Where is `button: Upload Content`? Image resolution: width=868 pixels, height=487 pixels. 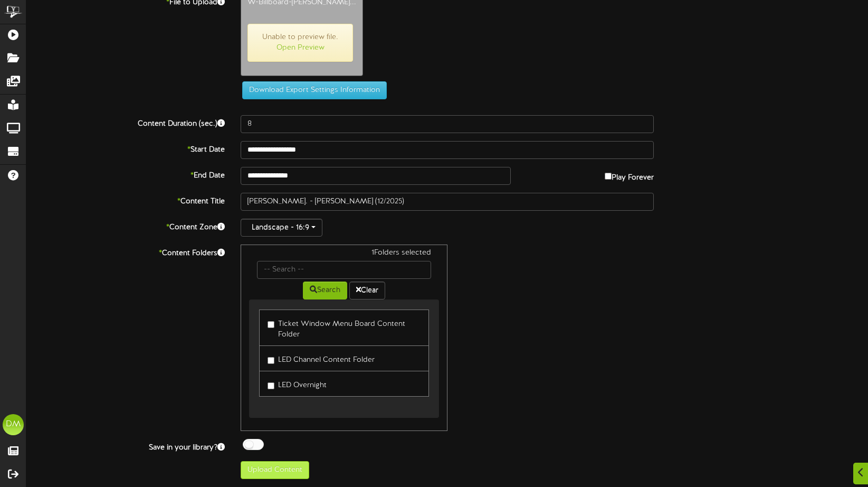
button: Upload Content is located at coordinates (275, 469).